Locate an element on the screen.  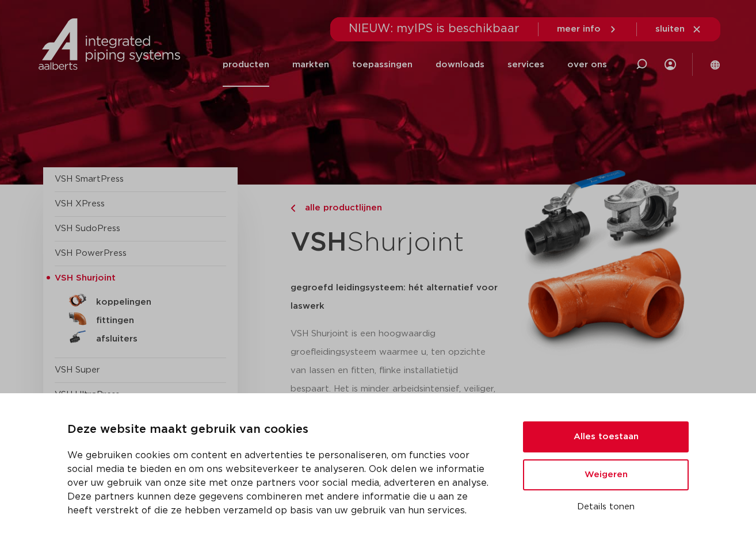
h5: fittingen is located at coordinates (153, 321).